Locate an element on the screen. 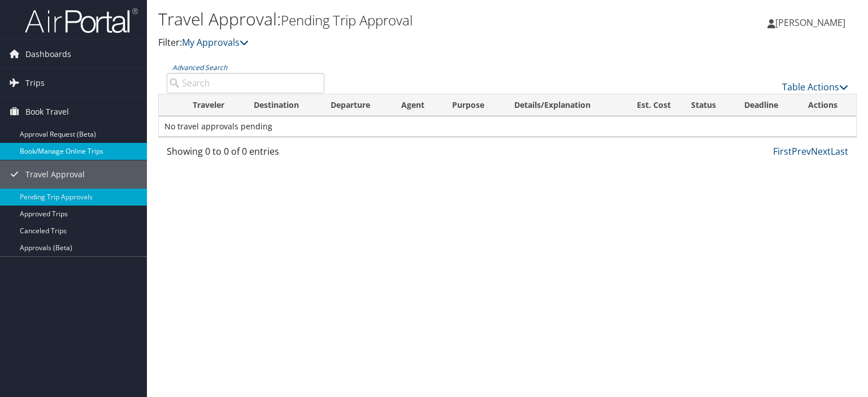 This screenshot has height=397, width=868. th: Departure: activate to sort column ascending is located at coordinates (356, 105).